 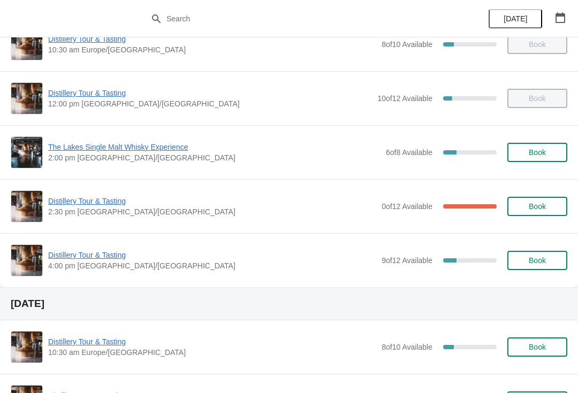 I want to click on img: The Lakes Single Malt Whisky Experience | | 2:00 pm Europe/London, so click(x=27, y=153).